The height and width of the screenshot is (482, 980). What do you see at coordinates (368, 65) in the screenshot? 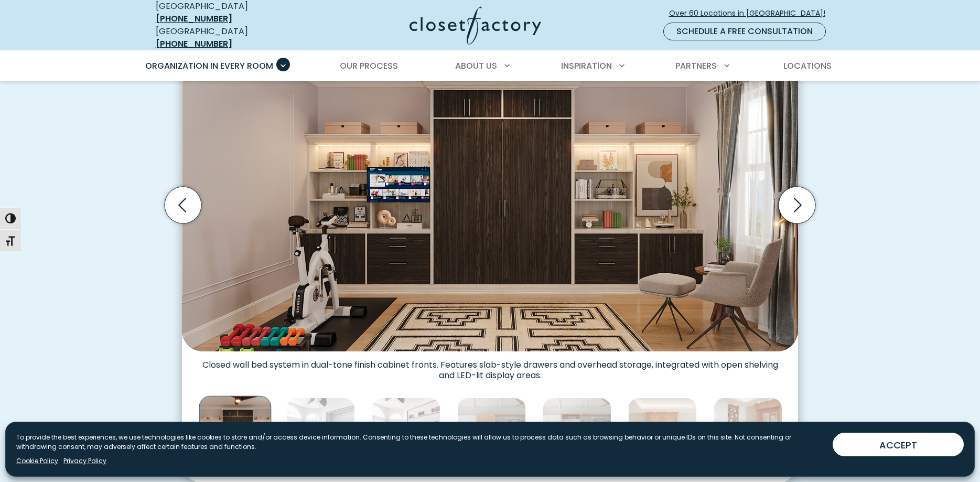
I see `span: Our Process` at bounding box center [368, 65].